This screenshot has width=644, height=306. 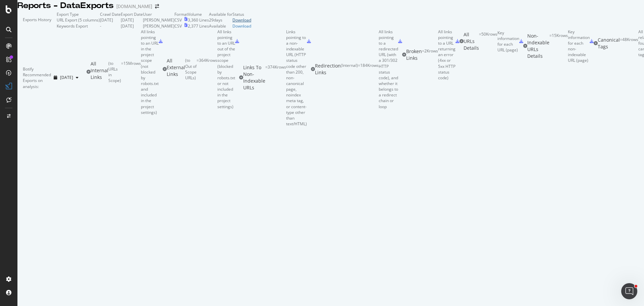 What do you see at coordinates (132, 14) in the screenshot?
I see `td: Export Date` at bounding box center [132, 14].